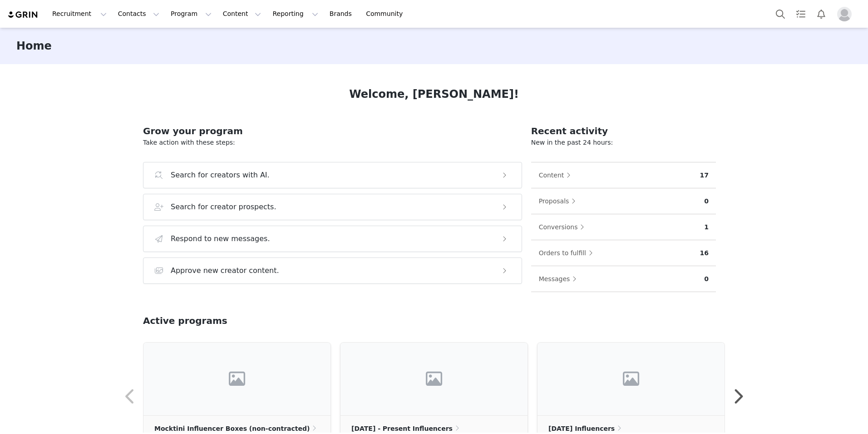 The image size is (868, 434). What do you see at coordinates (780, 13) in the screenshot?
I see `button: Search` at bounding box center [780, 13].